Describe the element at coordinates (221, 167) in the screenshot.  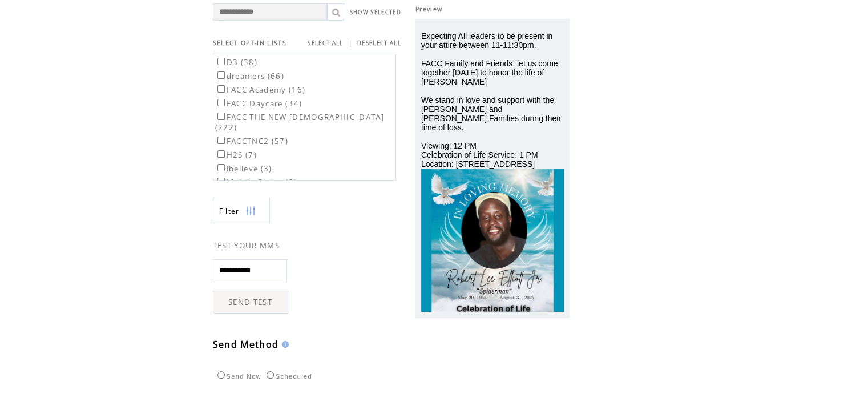
I see `input: ibelieve (3)` at that location.